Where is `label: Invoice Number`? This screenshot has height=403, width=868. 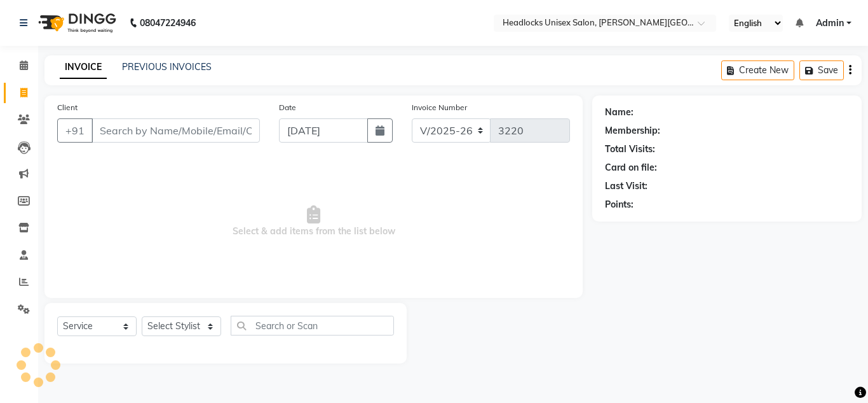 label: Invoice Number is located at coordinates (439, 107).